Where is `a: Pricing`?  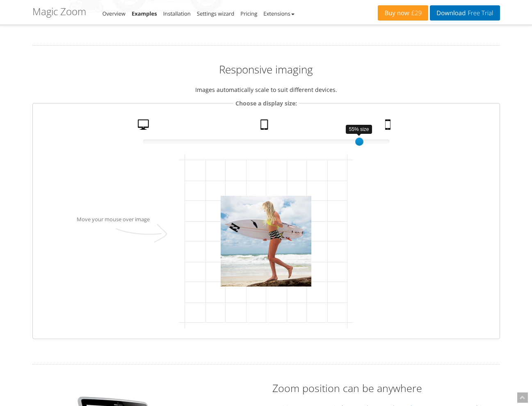 a: Pricing is located at coordinates (248, 14).